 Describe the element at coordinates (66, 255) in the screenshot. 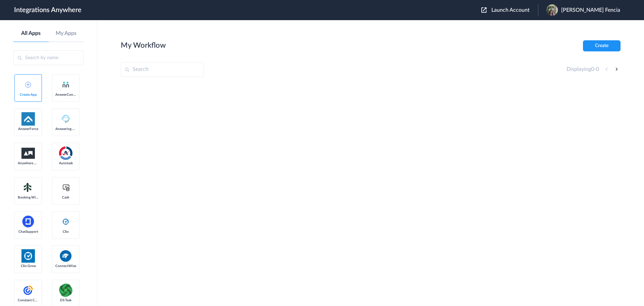

I see `img: connectwise.png` at that location.